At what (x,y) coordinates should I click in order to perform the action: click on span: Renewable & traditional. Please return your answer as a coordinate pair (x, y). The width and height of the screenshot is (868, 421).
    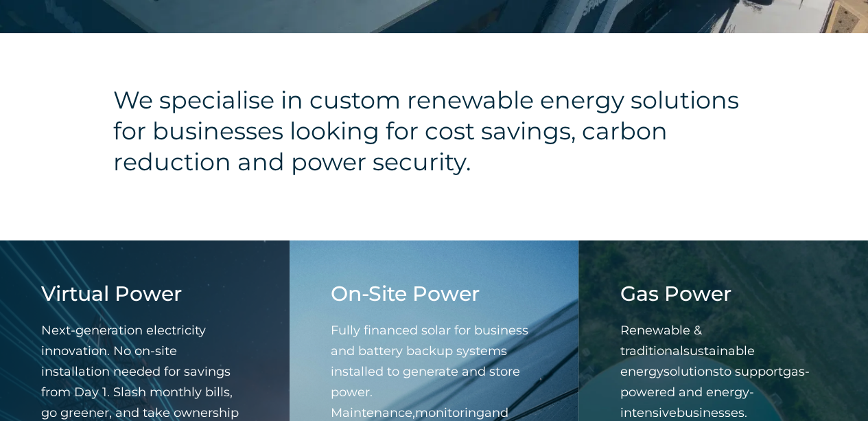
    Looking at the image, I should click on (660, 341).